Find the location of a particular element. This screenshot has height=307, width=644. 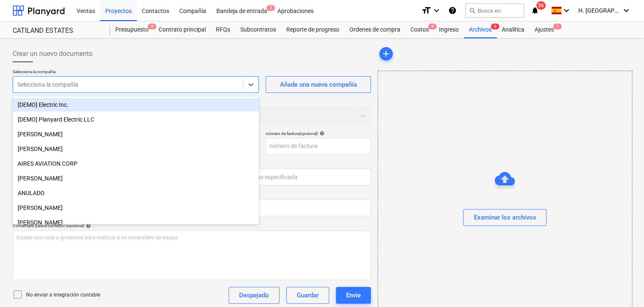

div: número de factura (opcional) is located at coordinates (318, 134).